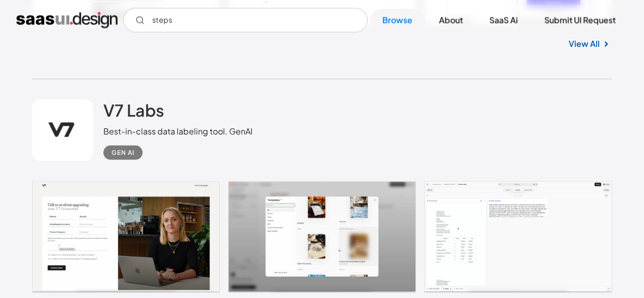 The width and height of the screenshot is (644, 298). Describe the element at coordinates (134, 110) in the screenshot. I see `h2: V7 Labs` at that location.